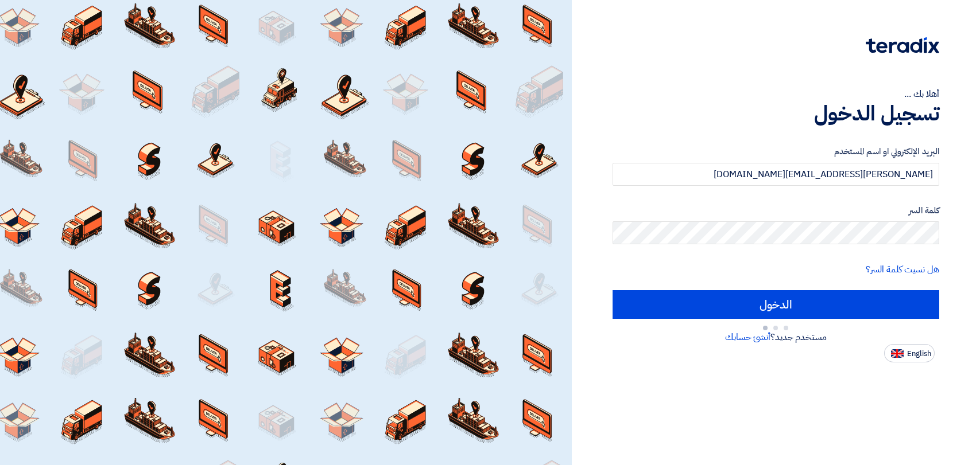 The height and width of the screenshot is (465, 980). I want to click on div: أهلا بك ..., so click(776, 94).